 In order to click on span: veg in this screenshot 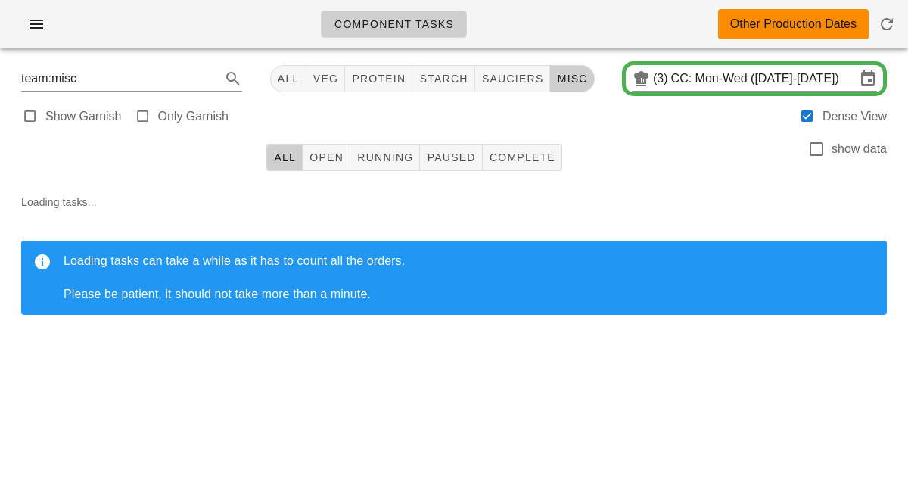, I will do `click(325, 79)`.